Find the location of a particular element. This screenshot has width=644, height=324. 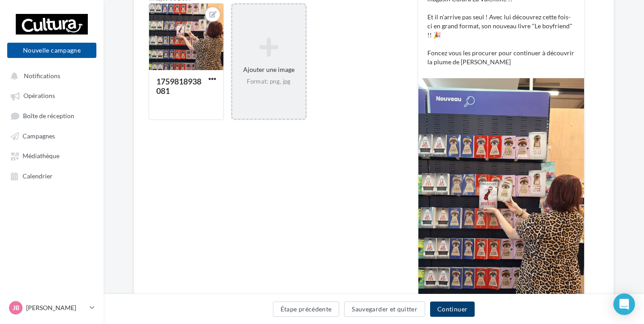

a: Boîte de réception is located at coordinates (51, 116).